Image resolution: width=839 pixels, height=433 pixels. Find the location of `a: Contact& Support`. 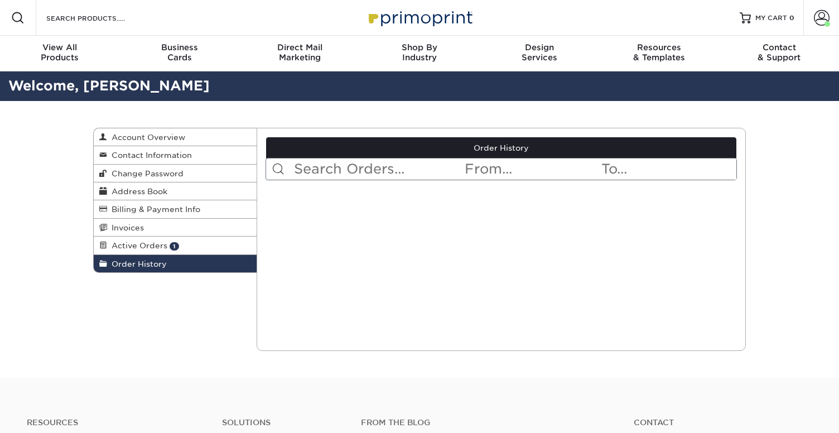

a: Contact& Support is located at coordinates (778, 54).